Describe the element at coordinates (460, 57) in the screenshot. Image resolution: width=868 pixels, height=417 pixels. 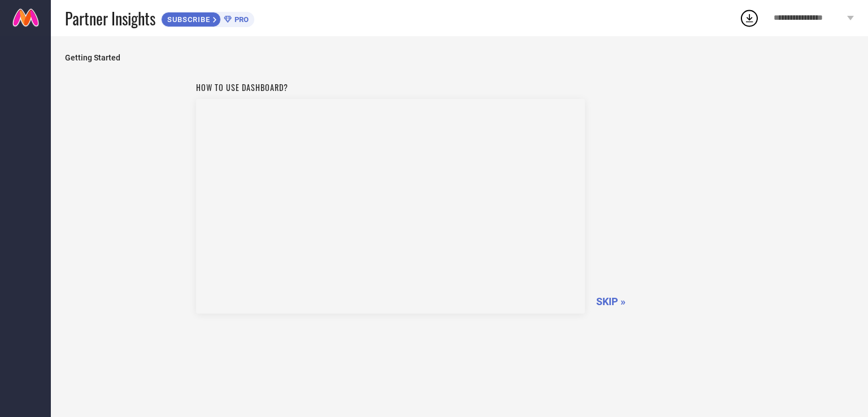
I see `span: Getting Started` at that location.